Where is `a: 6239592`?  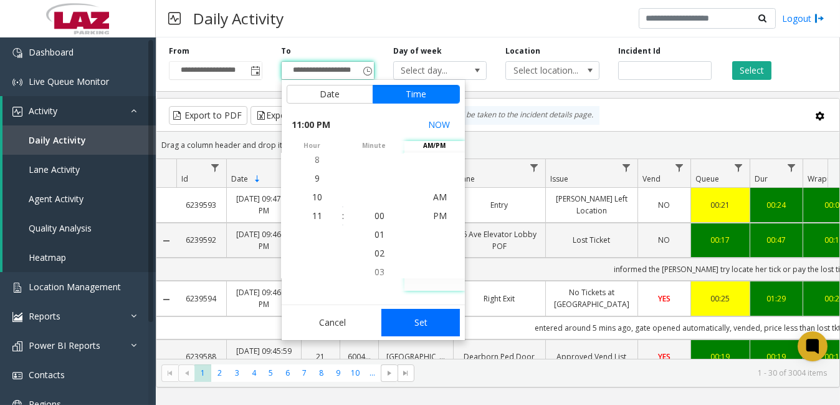 a: 6239592 is located at coordinates (201, 239).